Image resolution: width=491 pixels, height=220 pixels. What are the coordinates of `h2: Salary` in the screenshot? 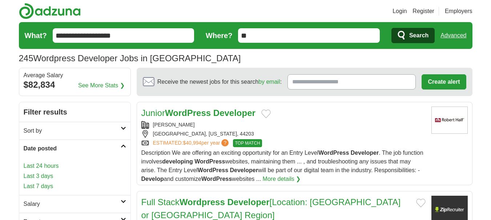 It's located at (72, 204).